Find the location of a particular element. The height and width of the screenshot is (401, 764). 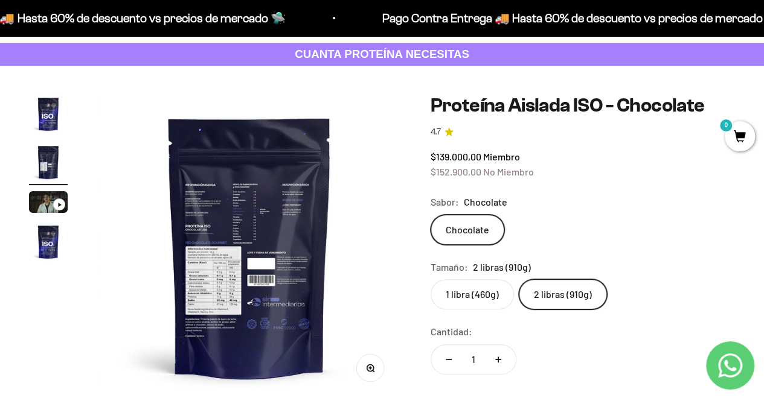

strong: CUANTA PROTEÍNA NECESITAS is located at coordinates (382, 54).